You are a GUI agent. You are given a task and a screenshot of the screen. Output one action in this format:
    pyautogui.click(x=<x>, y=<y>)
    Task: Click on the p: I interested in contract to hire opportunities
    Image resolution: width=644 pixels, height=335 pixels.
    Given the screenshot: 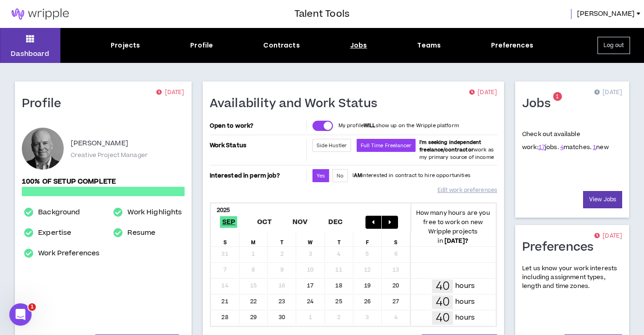 What is the action you would take?
    pyautogui.click(x=411, y=175)
    